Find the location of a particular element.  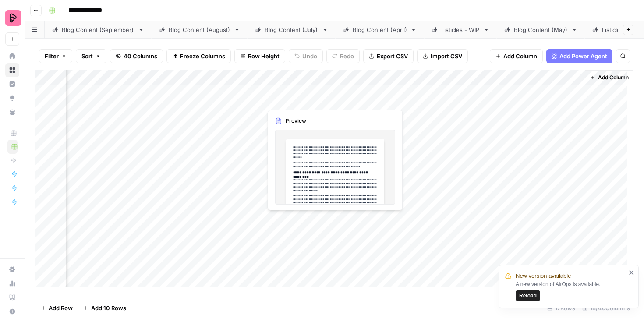

span: Export CSV is located at coordinates (392, 56).